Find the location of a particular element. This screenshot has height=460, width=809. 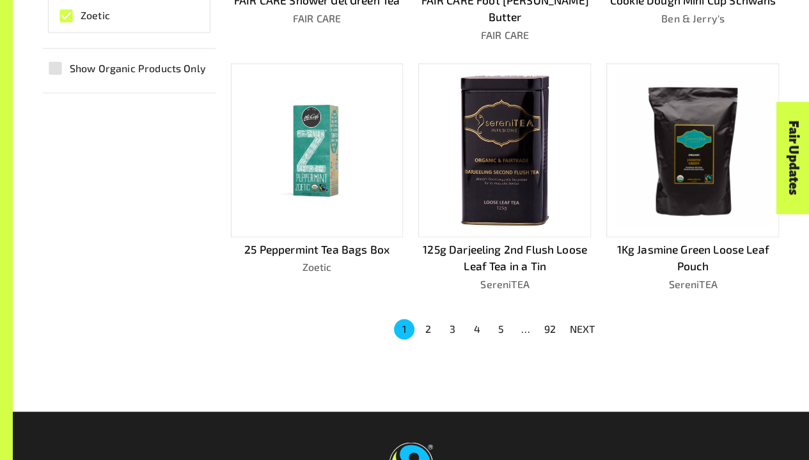

button: Go to page 4 is located at coordinates (477, 329).